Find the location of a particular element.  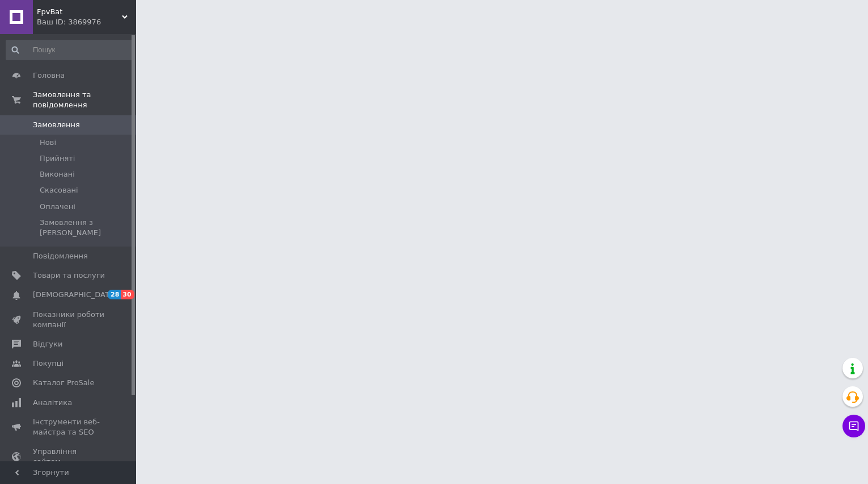

span: Показники роботи компанії is located at coordinates (69, 320).